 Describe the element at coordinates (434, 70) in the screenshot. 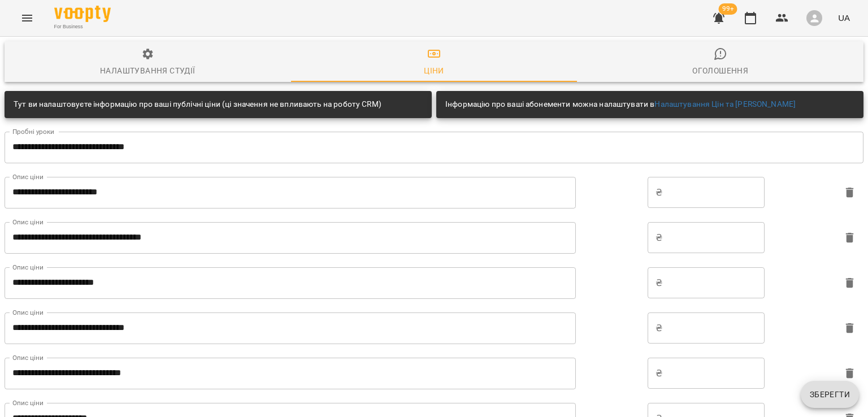

I see `div: Ціни` at that location.